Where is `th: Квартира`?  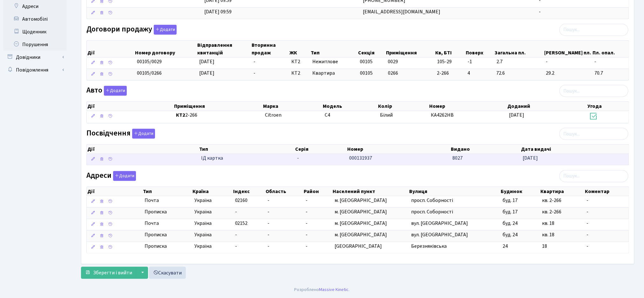 th: Квартира is located at coordinates (562, 191).